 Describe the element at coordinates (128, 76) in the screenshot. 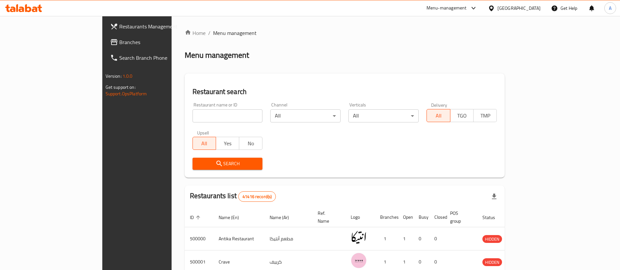

I see `span: 1.0.0` at that location.